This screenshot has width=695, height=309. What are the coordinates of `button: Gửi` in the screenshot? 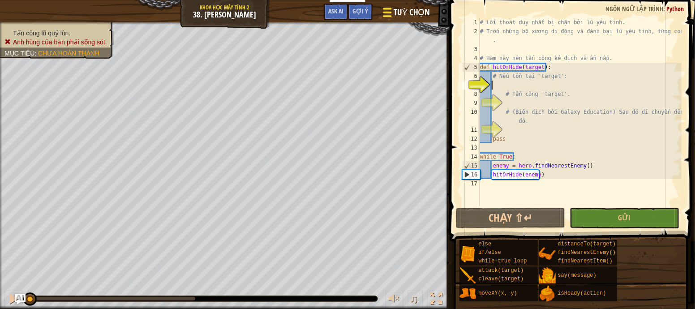 It's located at (625, 218).